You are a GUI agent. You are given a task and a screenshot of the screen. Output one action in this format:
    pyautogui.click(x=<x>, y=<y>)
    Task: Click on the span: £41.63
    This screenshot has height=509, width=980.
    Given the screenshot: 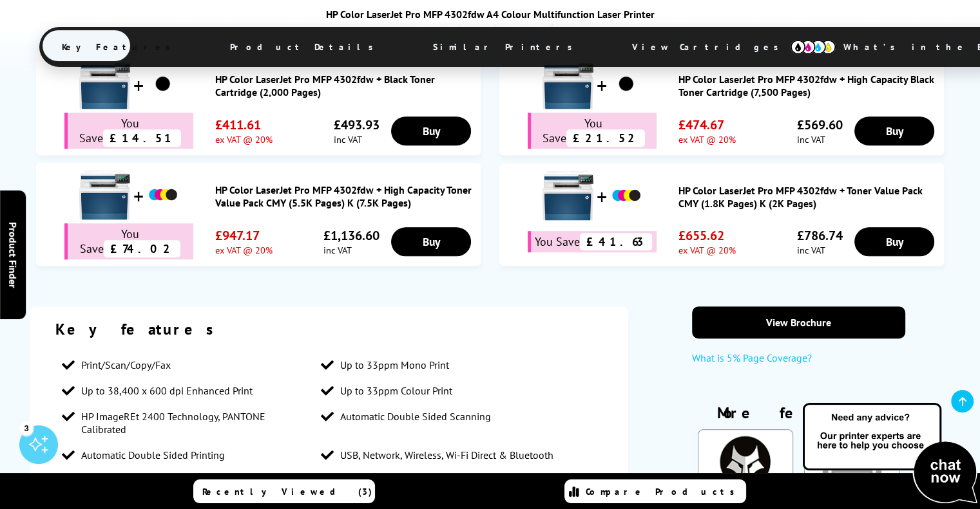 What is the action you would take?
    pyautogui.click(x=616, y=241)
    